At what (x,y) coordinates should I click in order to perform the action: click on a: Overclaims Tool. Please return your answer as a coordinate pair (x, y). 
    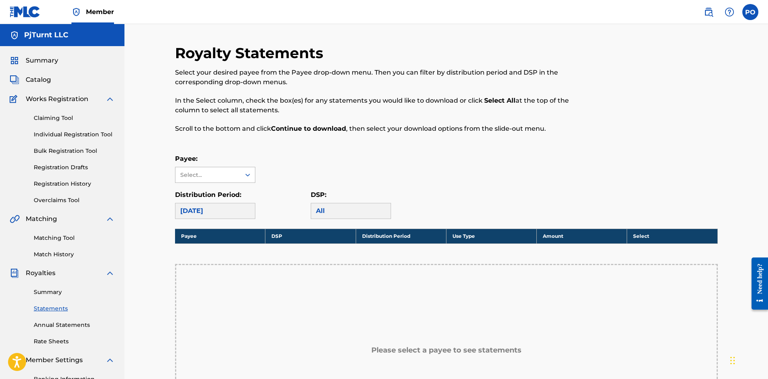
    Looking at the image, I should click on (74, 200).